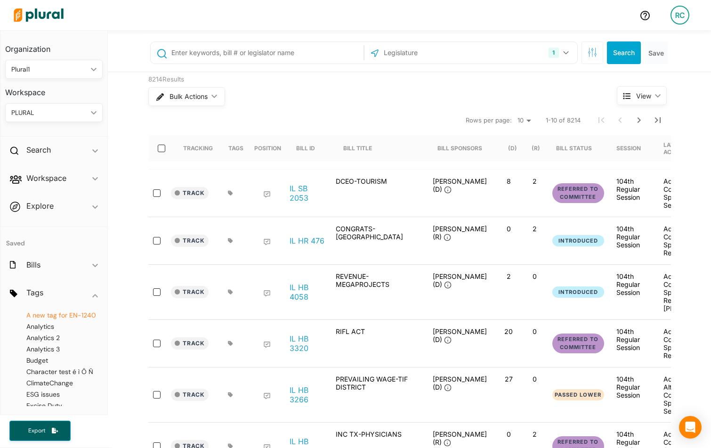  I want to click on span: A new tag for EN-1240, so click(61, 315).